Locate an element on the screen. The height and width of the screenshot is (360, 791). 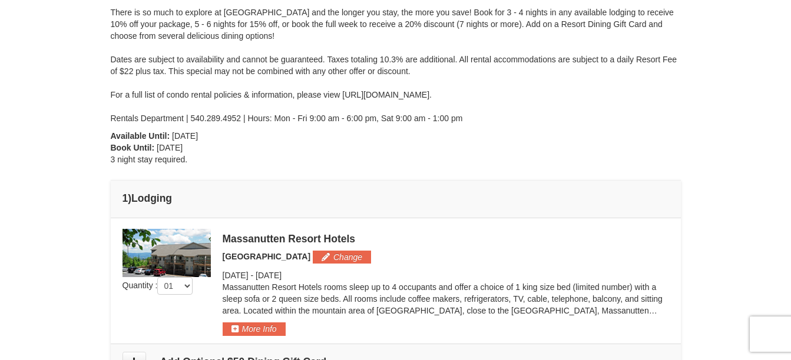
button: More Info is located at coordinates (254, 329).